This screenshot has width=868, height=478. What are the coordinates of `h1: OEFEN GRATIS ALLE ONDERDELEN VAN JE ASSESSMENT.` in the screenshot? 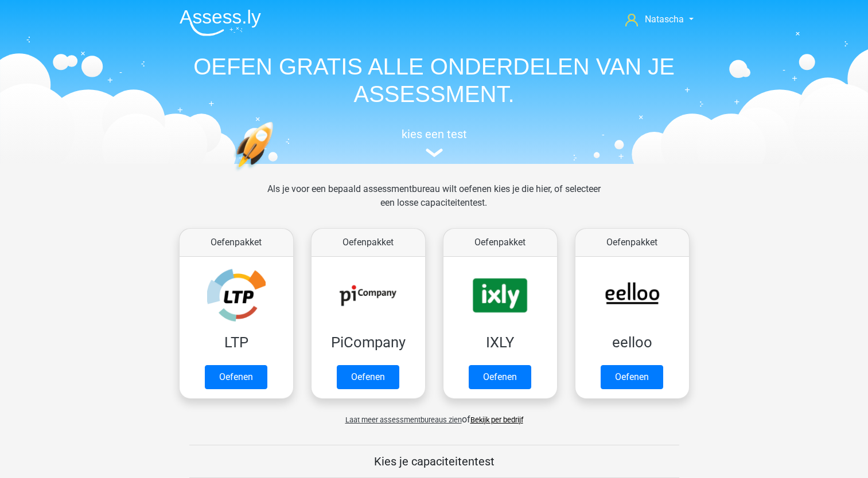 It's located at (434, 80).